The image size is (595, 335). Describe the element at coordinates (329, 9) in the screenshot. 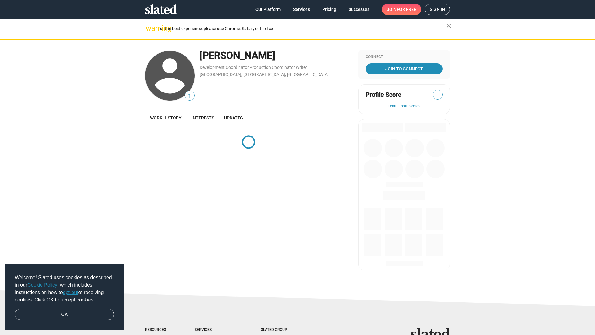

I see `span: Pricing` at that location.